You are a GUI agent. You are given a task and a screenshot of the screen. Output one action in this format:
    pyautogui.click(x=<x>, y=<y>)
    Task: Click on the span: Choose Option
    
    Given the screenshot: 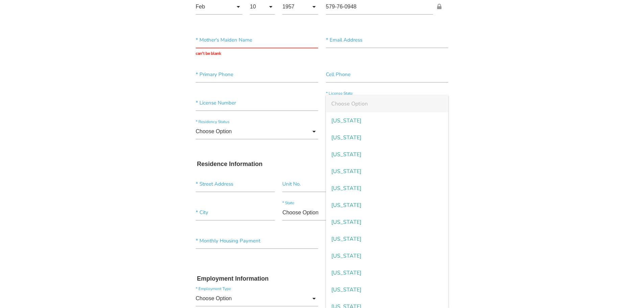 What is the action you would take?
    pyautogui.click(x=387, y=104)
    